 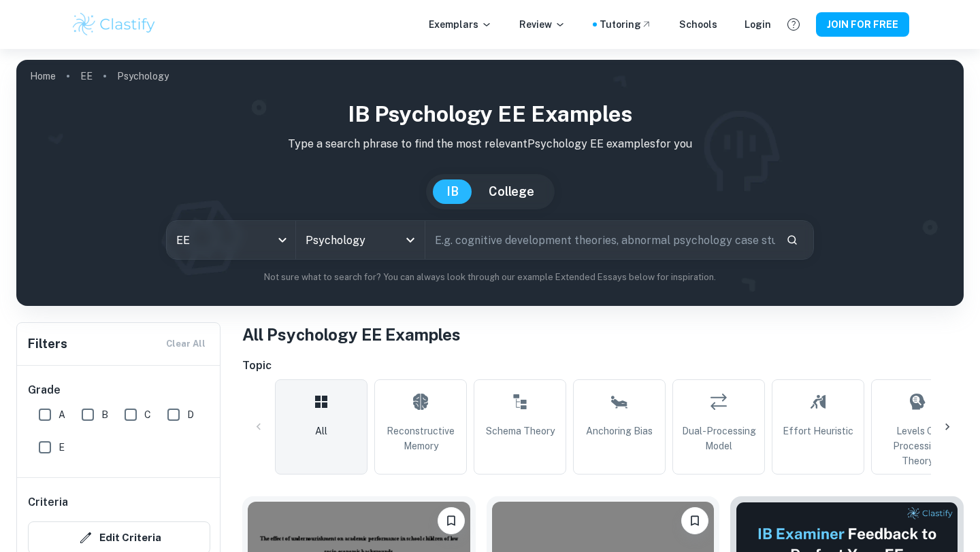 What do you see at coordinates (698, 24) in the screenshot?
I see `div: Schools` at bounding box center [698, 24].